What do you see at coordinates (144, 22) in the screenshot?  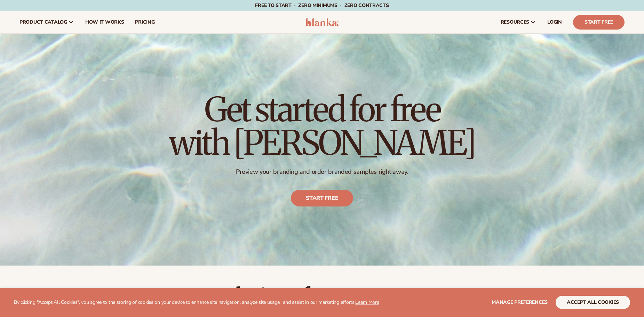 I see `span: pricing` at bounding box center [144, 22].